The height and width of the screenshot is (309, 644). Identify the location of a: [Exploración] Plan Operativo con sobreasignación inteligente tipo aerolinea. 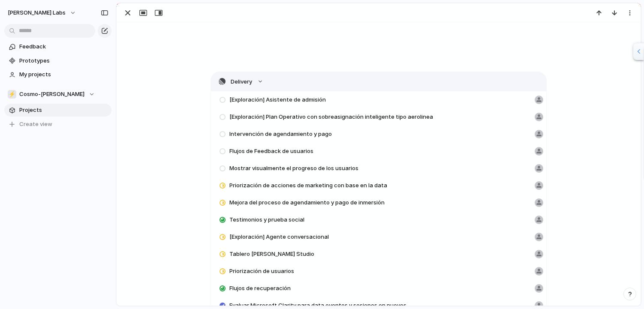
(378, 117).